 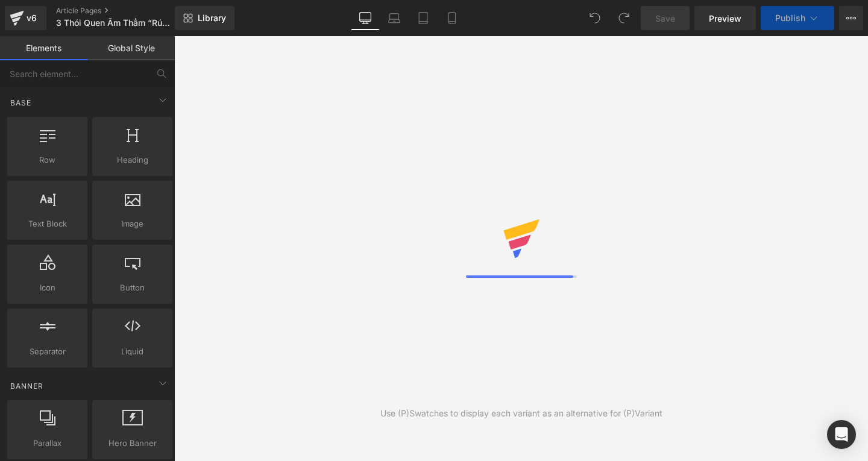 I want to click on a: New Library, so click(x=204, y=18).